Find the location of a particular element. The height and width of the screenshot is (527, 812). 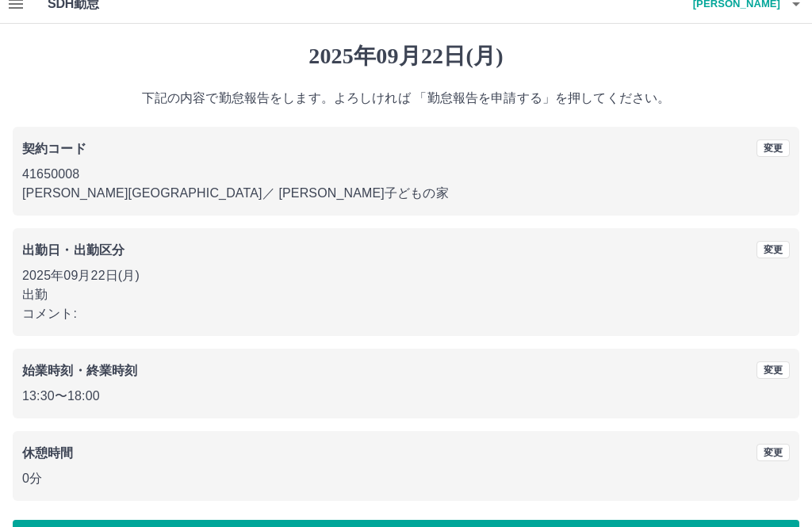

p: 下記の内容で勤怠報告をします。よろしければ 「勤怠報告を申請する」を押してください。 is located at coordinates (406, 99).